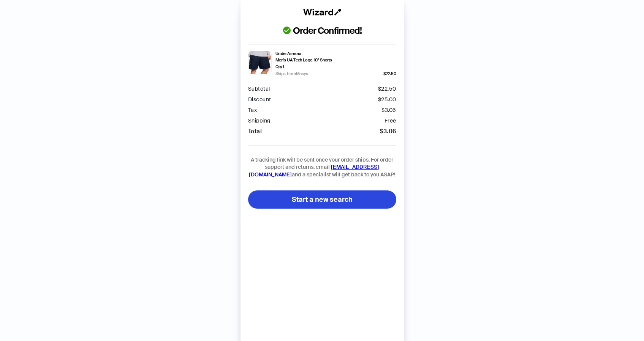 Image resolution: width=644 pixels, height=341 pixels. What do you see at coordinates (260, 100) in the screenshot?
I see `div: Discount` at bounding box center [260, 100].